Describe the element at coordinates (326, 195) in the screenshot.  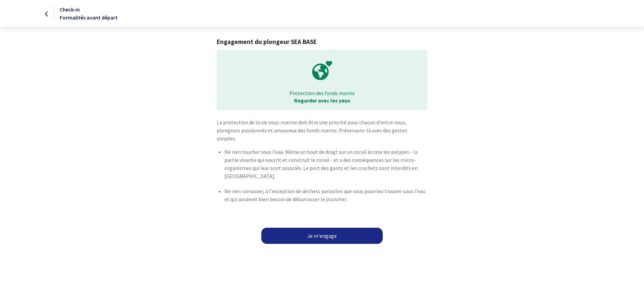
I see `p: Ne rien ramasser, à l'exception de déchets parasites que vous pourriez trouver sous l'eau et qui ...` at that location.